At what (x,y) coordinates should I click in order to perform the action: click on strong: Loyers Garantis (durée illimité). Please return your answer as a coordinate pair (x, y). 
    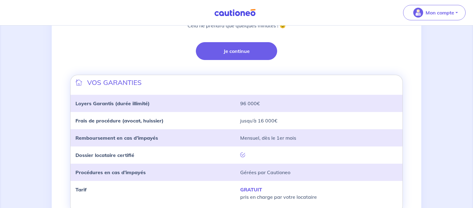
    Looking at the image, I should click on (112, 104).